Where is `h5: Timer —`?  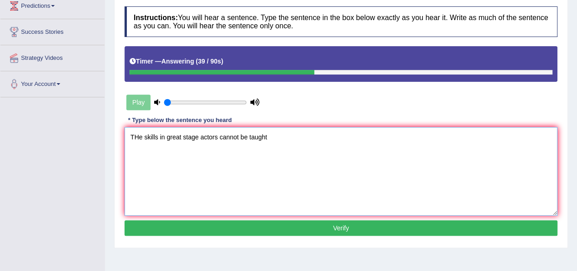 h5: Timer — is located at coordinates (176, 61).